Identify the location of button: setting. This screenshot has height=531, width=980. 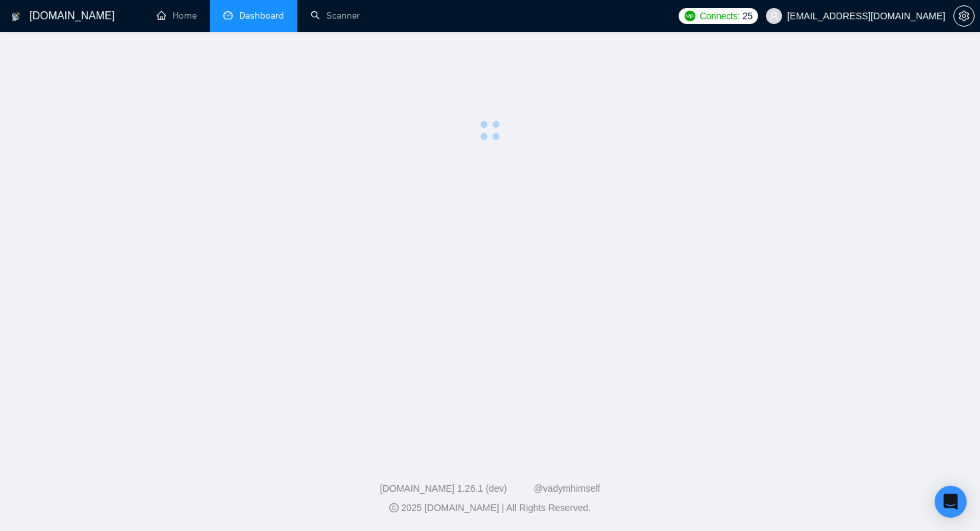
(964, 16).